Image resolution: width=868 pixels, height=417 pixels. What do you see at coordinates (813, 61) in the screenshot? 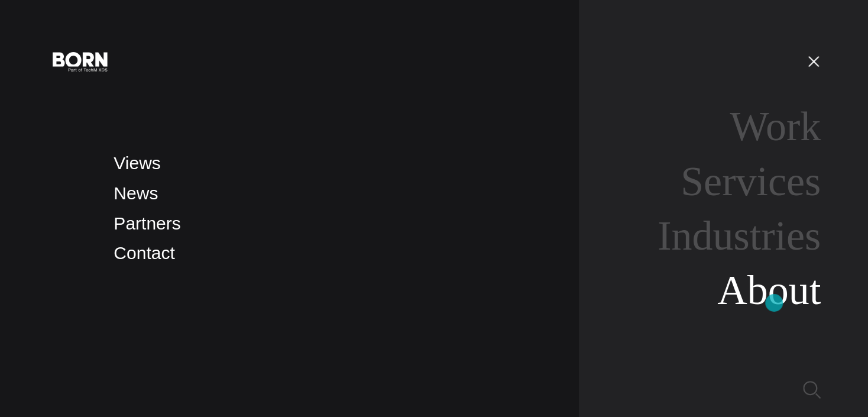
I see `button: Open` at bounding box center [813, 61].